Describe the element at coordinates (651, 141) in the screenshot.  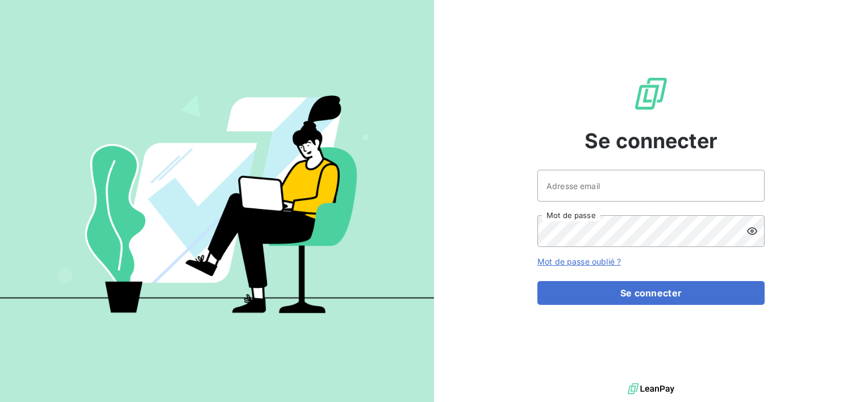
I see `span: Se connecter` at that location.